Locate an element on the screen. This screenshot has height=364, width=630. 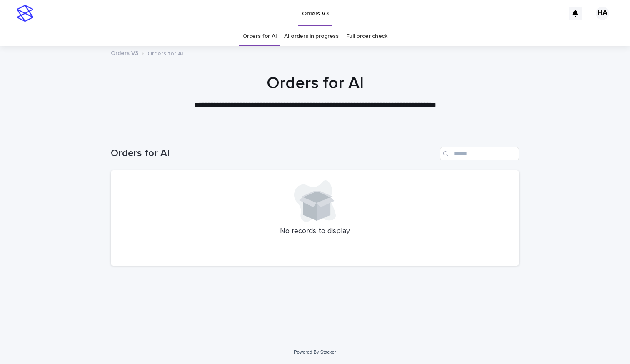
div: HA is located at coordinates (602, 13).